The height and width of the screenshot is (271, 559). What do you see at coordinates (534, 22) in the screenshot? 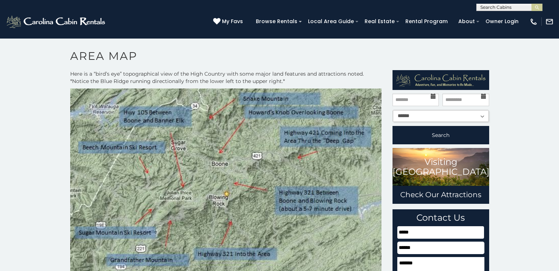
I see `img: phone-regular-white.png` at bounding box center [534, 22].